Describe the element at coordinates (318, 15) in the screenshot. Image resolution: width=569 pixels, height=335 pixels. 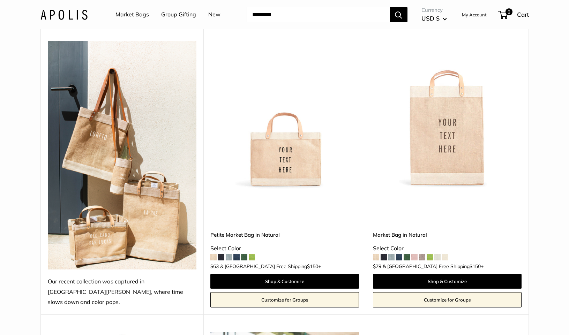
I see `input: Search...` at that location.